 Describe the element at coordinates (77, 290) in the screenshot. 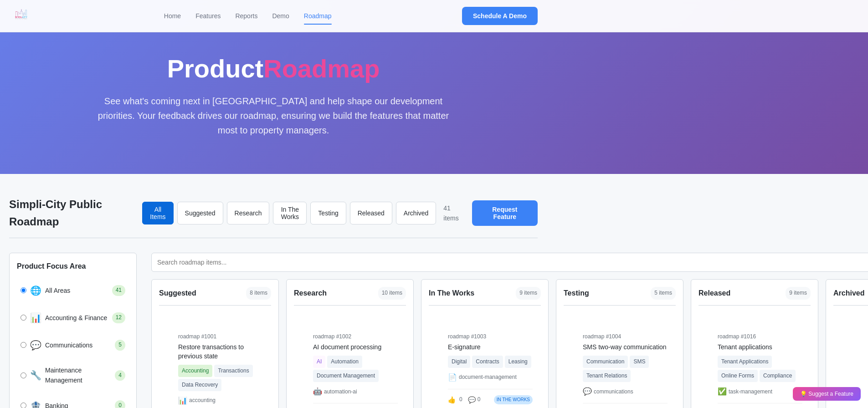

I see `span: All Areas` at that location.